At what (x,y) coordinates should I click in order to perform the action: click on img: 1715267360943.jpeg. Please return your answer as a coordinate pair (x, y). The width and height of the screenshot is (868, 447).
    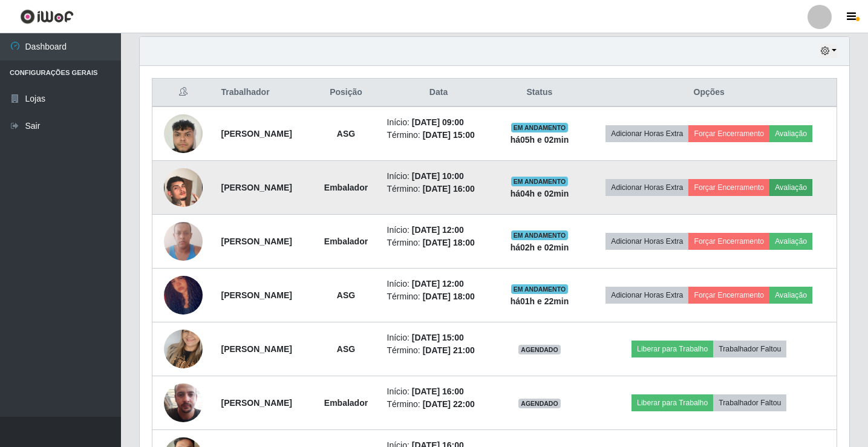
    Looking at the image, I should click on (183, 349).